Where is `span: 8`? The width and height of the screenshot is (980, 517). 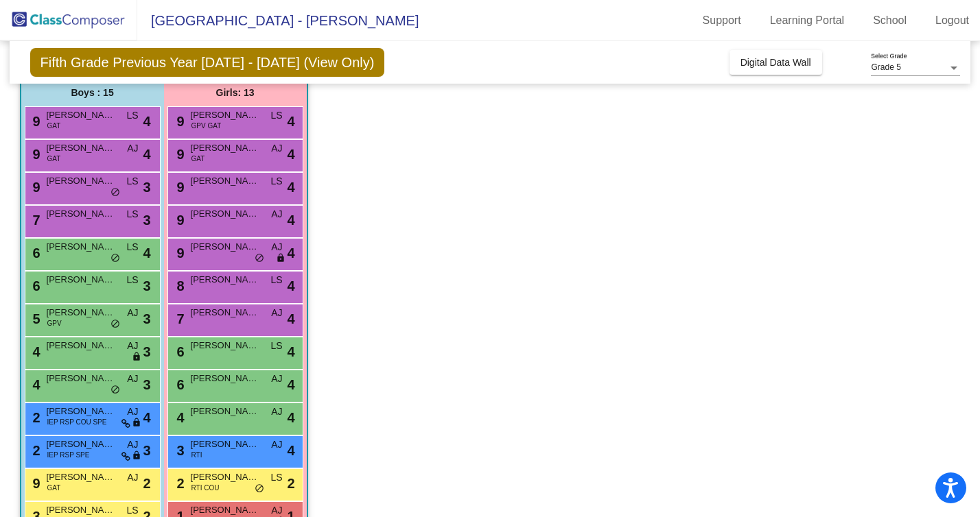 span: 8 is located at coordinates (180, 286).